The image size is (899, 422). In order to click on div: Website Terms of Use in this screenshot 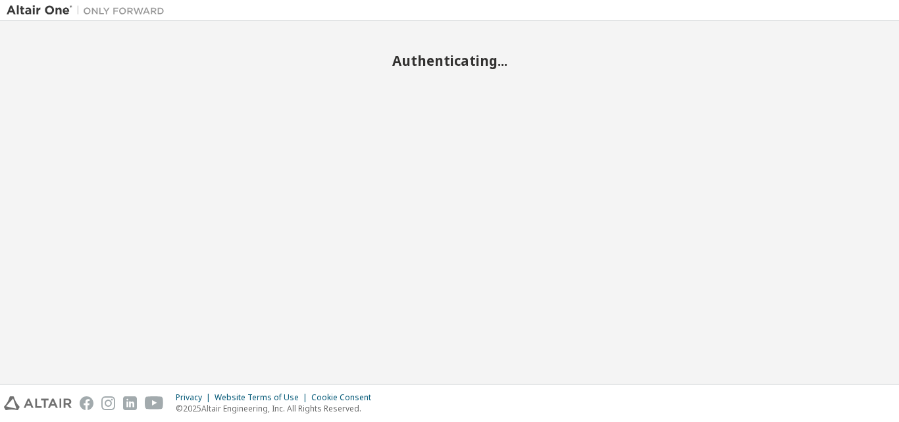, I will do `click(263, 398)`.